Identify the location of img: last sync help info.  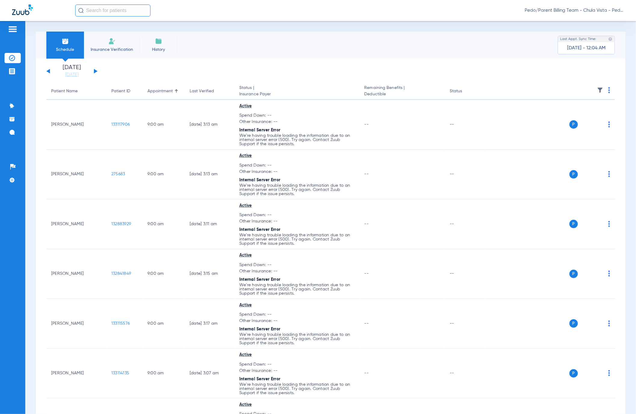
(610, 39).